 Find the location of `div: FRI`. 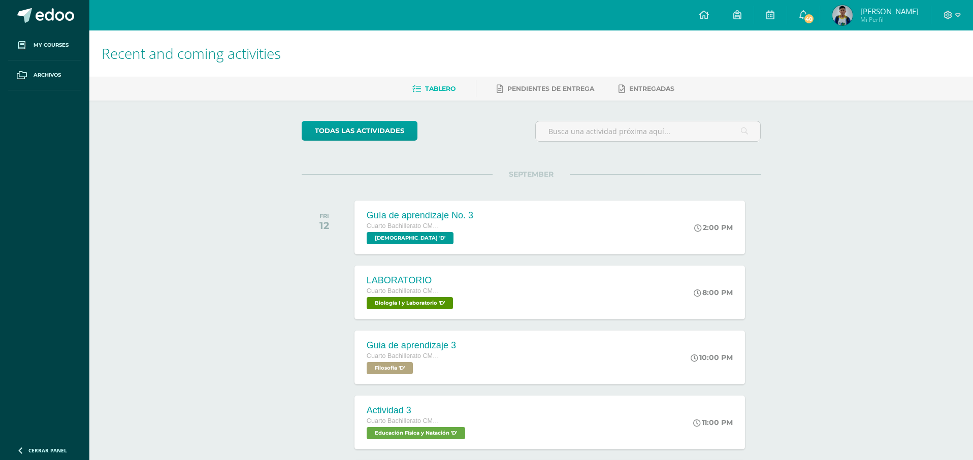

div: FRI is located at coordinates (324, 216).